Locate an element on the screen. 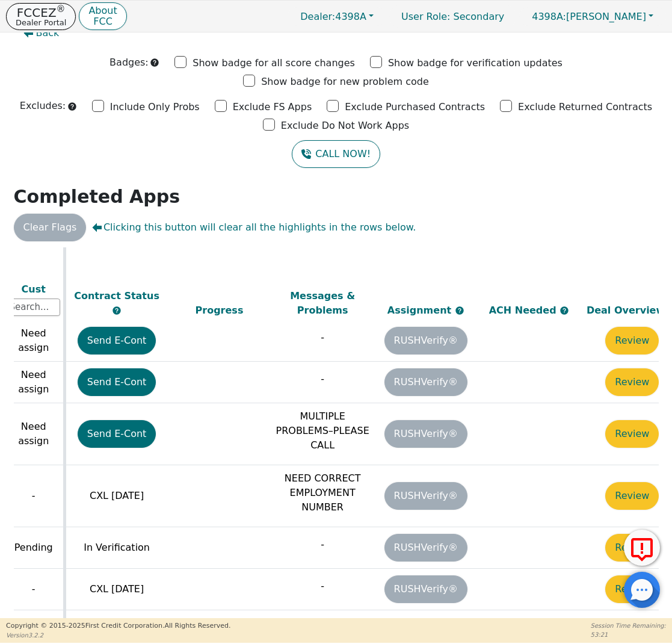 This screenshot has width=672, height=644. td: In Verification is located at coordinates (116, 547).